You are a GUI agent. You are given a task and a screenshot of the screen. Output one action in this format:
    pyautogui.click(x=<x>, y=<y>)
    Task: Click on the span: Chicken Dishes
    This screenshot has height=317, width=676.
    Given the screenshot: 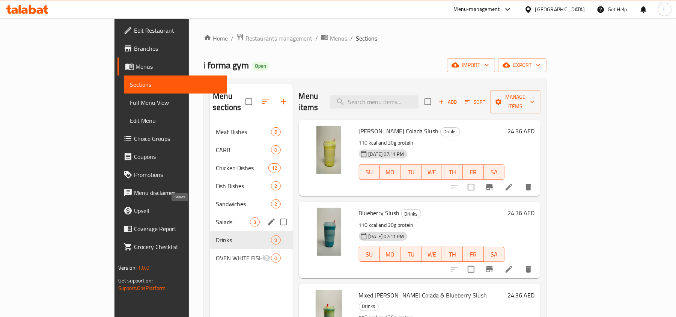 What is the action you would take?
    pyautogui.click(x=242, y=168)
    